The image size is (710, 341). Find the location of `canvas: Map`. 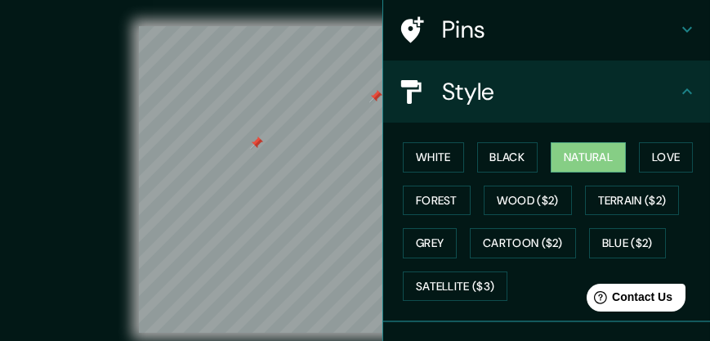

canvas: Map is located at coordinates (355, 179).